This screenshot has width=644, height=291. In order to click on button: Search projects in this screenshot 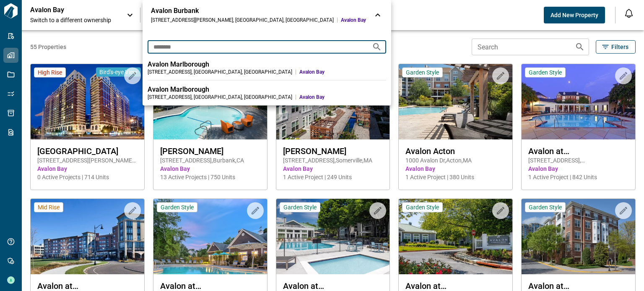, I will do `click(377, 47)`.